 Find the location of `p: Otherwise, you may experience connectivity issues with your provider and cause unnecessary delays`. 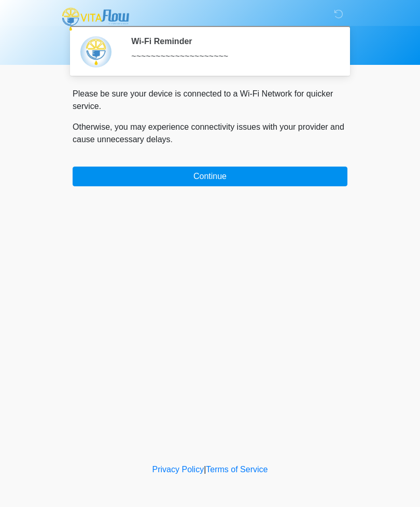

p: Otherwise, you may experience connectivity issues with your provider and cause unnecessary delays is located at coordinates (210, 133).